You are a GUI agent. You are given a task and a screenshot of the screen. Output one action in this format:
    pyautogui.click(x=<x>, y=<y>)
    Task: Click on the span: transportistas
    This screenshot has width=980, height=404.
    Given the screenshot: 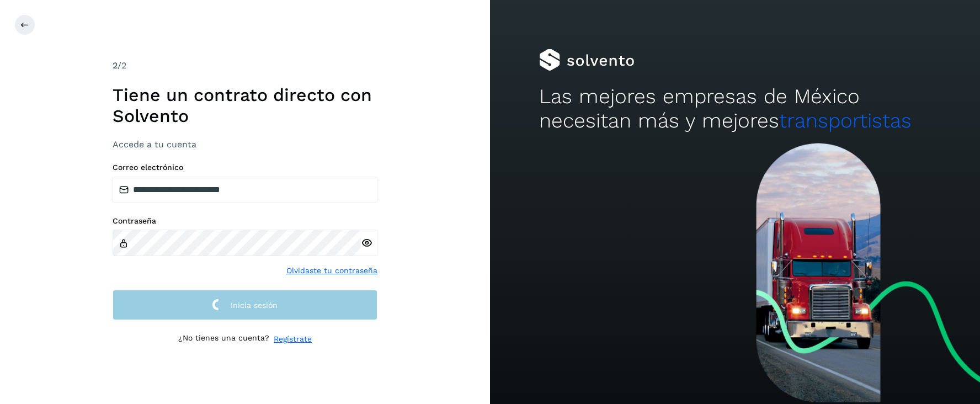 What is the action you would take?
    pyautogui.click(x=845, y=120)
    